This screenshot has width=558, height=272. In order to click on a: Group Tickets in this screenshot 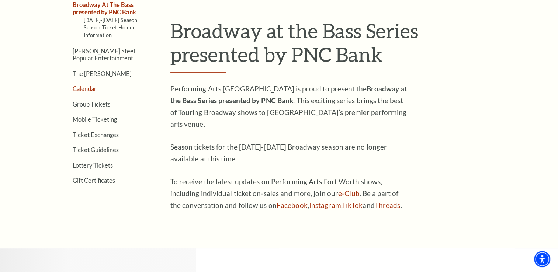, I will do `click(92, 104)`.